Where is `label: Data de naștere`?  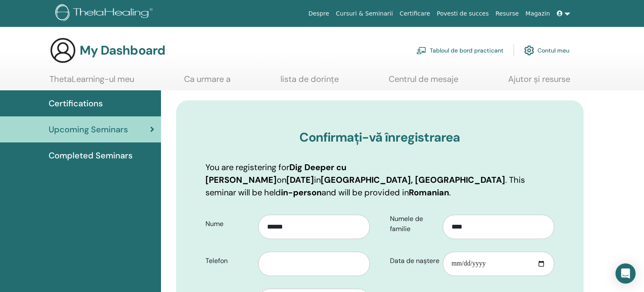 label: Data de naștere is located at coordinates (413, 261).